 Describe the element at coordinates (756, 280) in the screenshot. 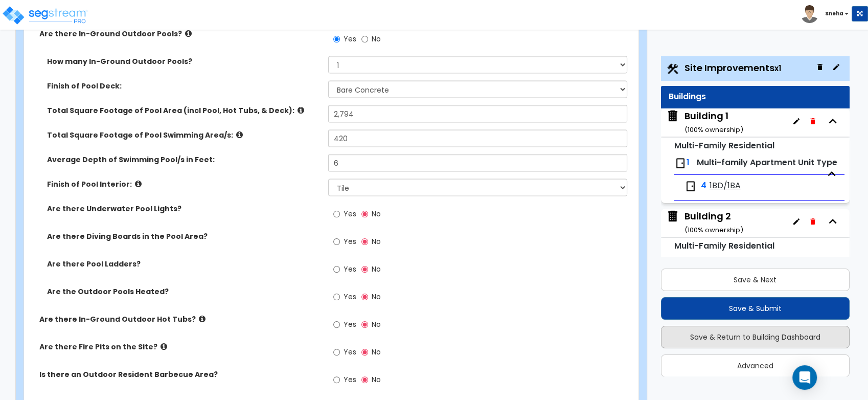

I see `button: Save & Next` at that location.